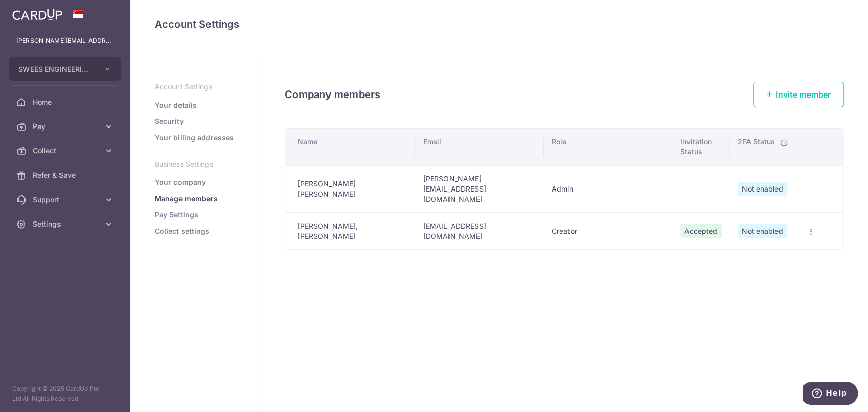 The image size is (868, 412). Describe the element at coordinates (176, 105) in the screenshot. I see `a: Your details` at that location.